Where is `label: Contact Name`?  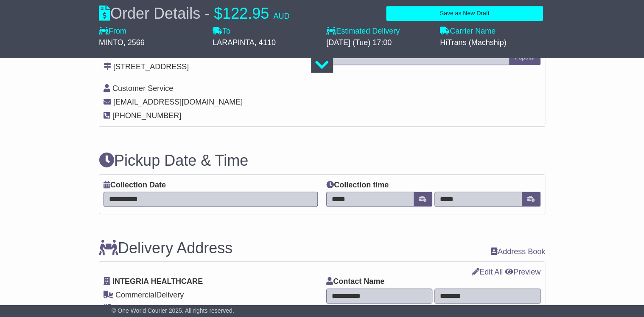
label: Contact Name is located at coordinates (355, 281).